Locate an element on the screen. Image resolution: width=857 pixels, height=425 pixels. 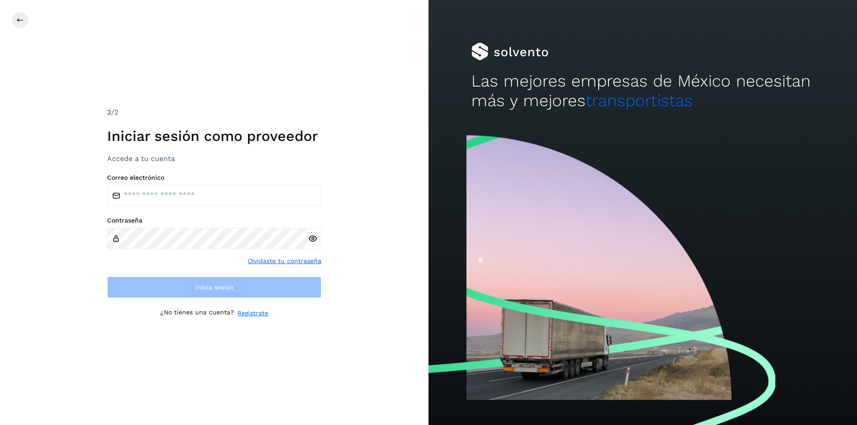
p: ¿No tienes una cuenta? is located at coordinates (197, 313).